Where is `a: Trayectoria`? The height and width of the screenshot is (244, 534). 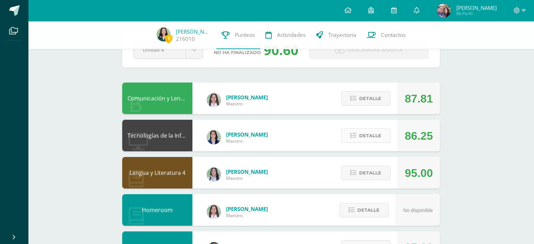 a: Trayectoria is located at coordinates (336, 35).